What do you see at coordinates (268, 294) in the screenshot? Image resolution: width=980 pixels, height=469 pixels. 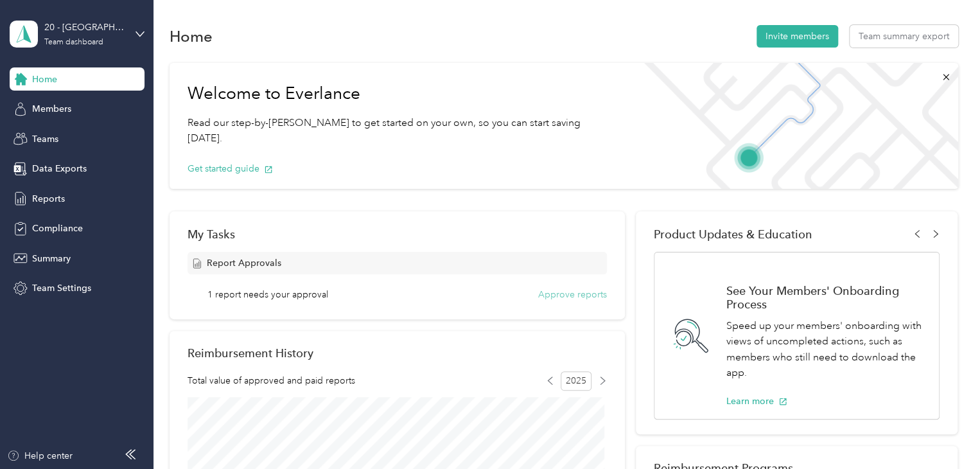 I see `span: 1 report needs your approval` at bounding box center [268, 294].